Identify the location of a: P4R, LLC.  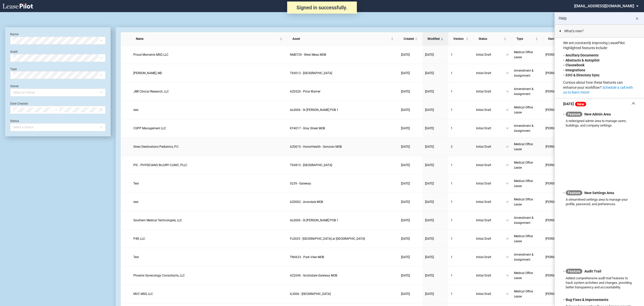
(209, 239).